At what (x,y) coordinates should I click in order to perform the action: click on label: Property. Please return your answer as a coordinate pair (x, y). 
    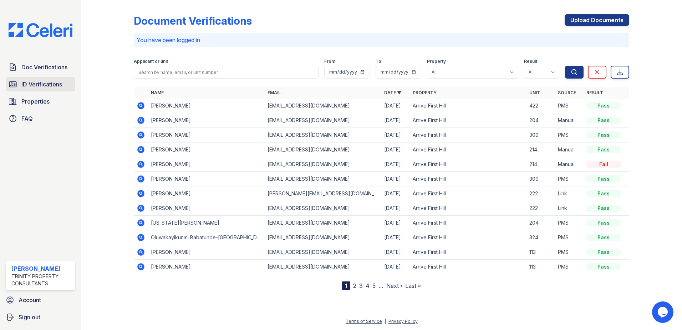
    Looking at the image, I should click on (436, 61).